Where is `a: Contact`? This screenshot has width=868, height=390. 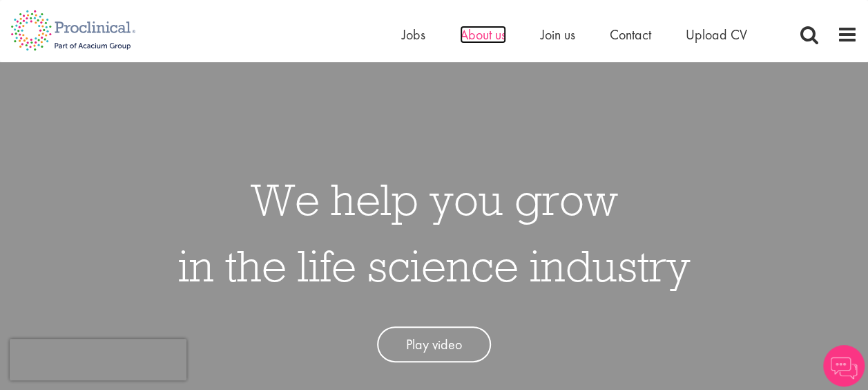
a: Contact is located at coordinates (631, 34).